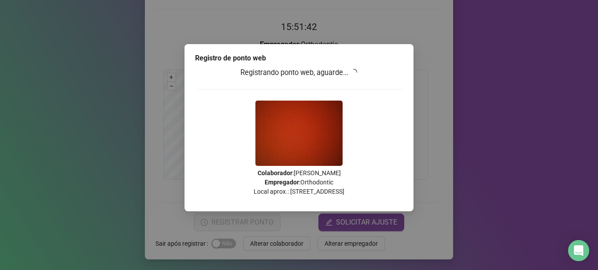 Image resolution: width=598 pixels, height=270 pixels. I want to click on strong: Empregador, so click(282, 182).